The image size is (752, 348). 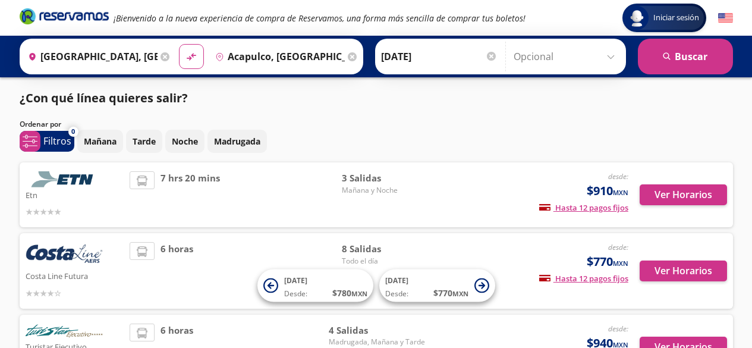 I want to click on button: Madrugada, so click(x=237, y=141).